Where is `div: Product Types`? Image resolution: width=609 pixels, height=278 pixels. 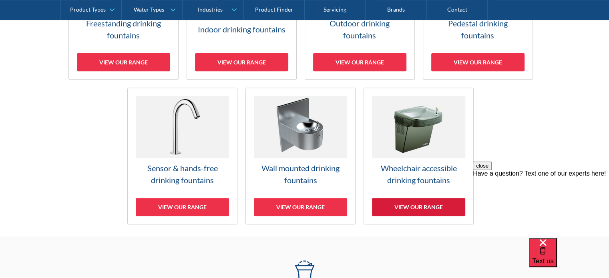 div: Product Types is located at coordinates (88, 10).